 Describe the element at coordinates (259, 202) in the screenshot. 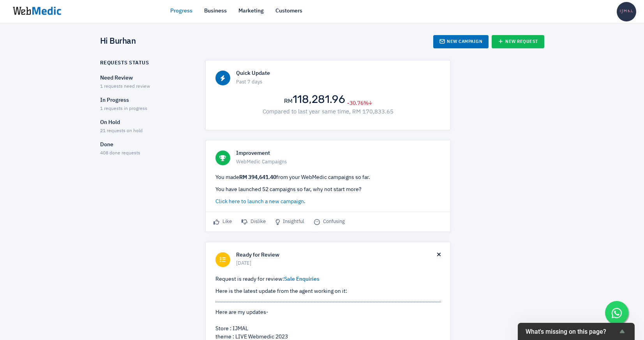

I see `a: Click here to launch a new campaign` at that location.